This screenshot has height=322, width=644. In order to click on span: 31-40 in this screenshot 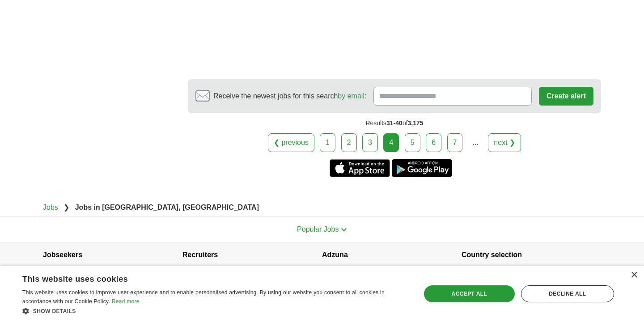, I will do `click(395, 123)`.